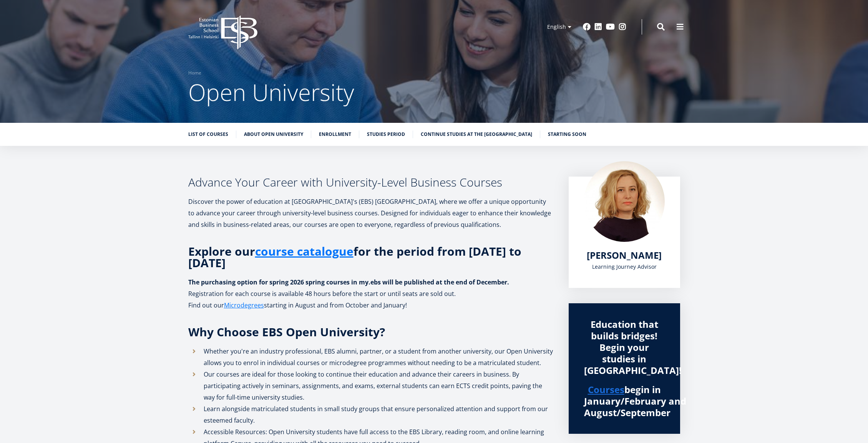  I want to click on a: Studies period, so click(386, 134).